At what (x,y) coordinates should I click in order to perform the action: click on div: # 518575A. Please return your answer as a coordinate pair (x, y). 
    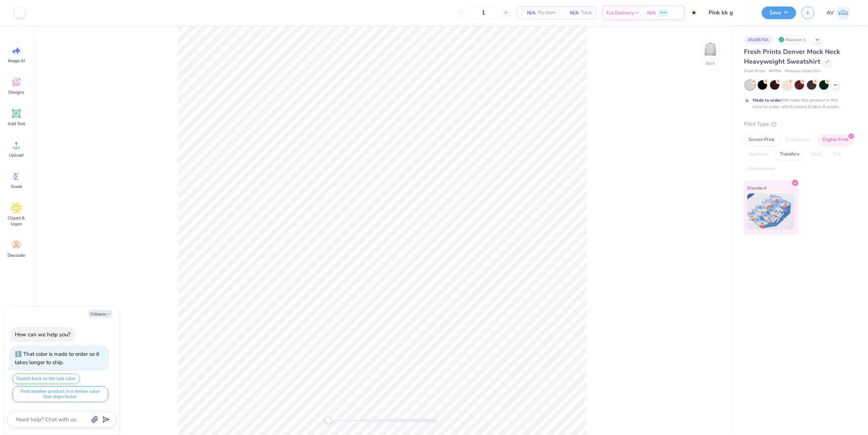
    Looking at the image, I should click on (759, 39).